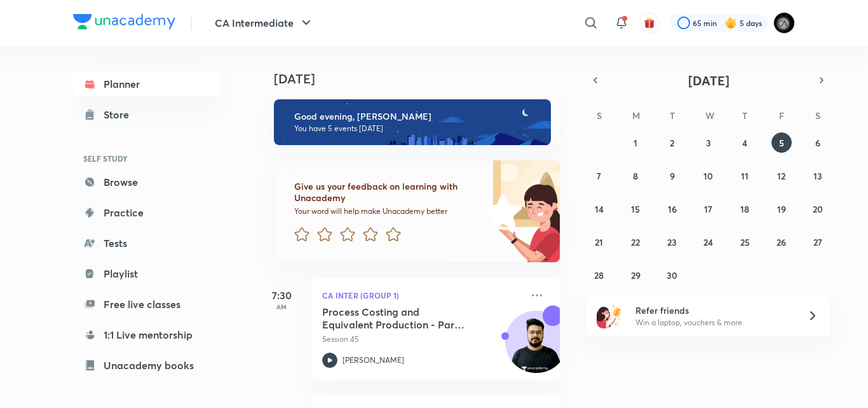 Image resolution: width=868 pixels, height=408 pixels. I want to click on img: feedback_image, so click(500, 212).